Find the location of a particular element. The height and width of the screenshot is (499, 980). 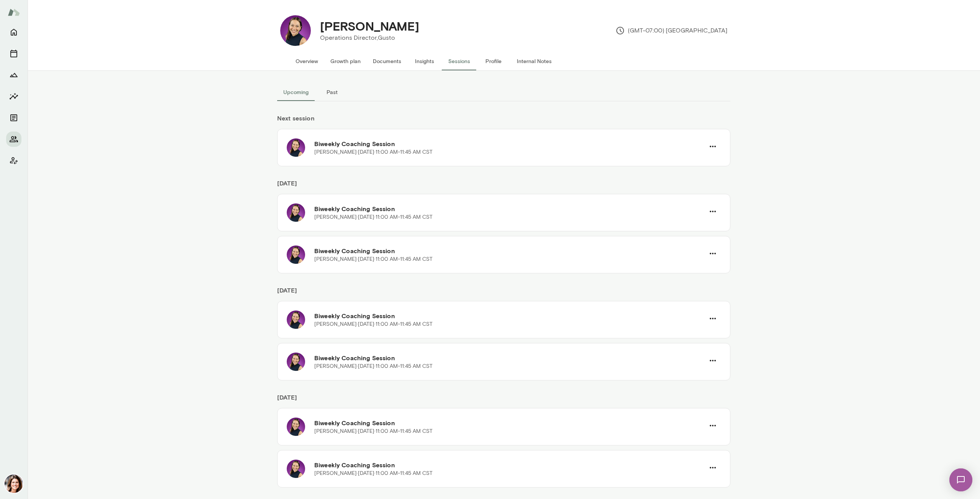

p: Operations Director, Gusto is located at coordinates (369, 38).